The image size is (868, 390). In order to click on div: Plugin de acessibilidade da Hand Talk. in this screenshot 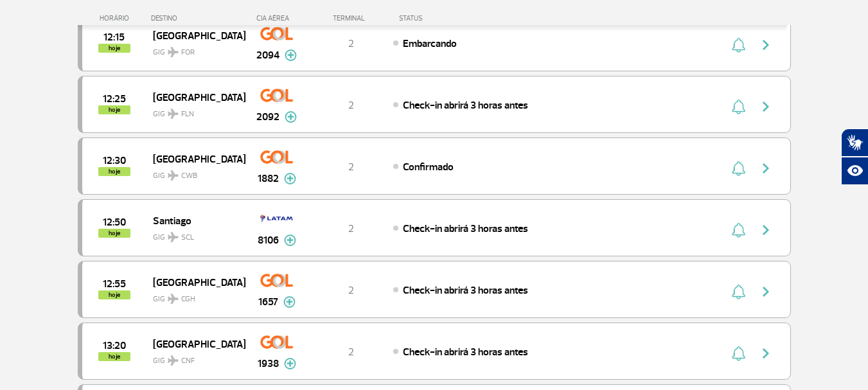, I will do `click(855, 156)`.